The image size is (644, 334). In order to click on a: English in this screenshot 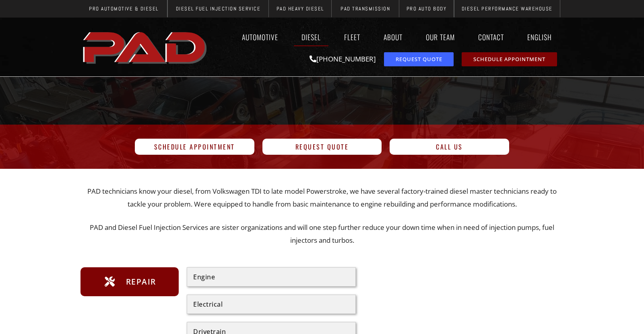, I will do `click(541, 37)`.